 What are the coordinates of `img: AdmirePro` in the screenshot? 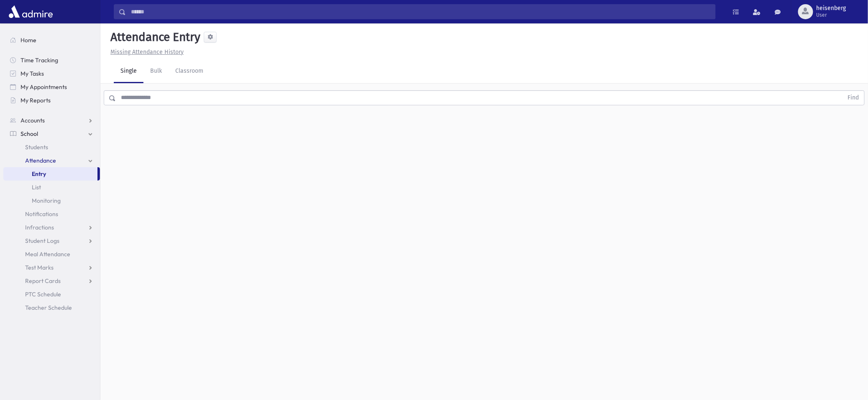 It's located at (31, 12).